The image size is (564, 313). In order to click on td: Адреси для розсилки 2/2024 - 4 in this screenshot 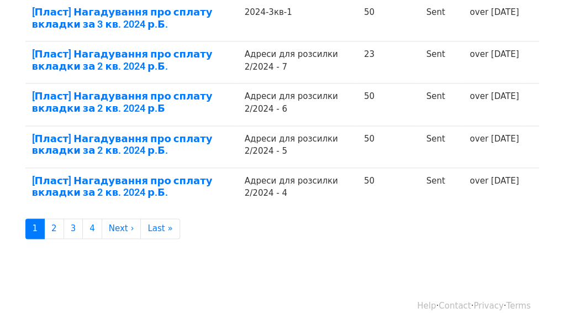, I will do `click(298, 188)`.